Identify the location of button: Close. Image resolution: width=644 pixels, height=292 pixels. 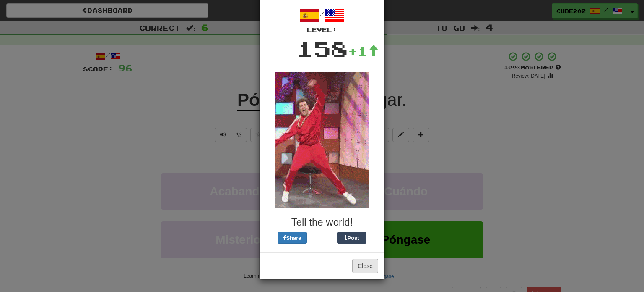
(365, 266).